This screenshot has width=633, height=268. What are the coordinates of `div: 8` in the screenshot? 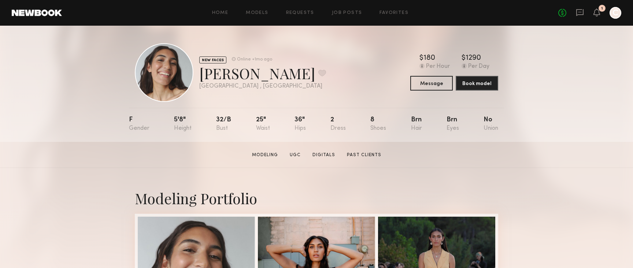 It's located at (378, 124).